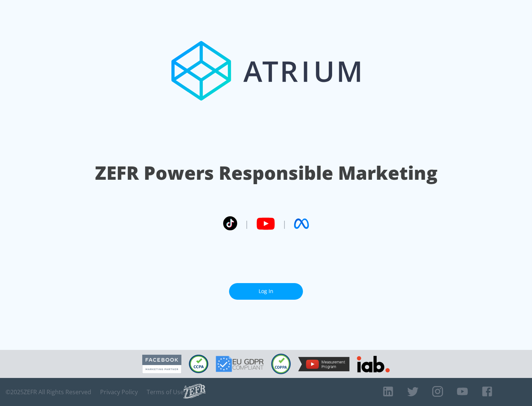 This screenshot has height=406, width=532. Describe the element at coordinates (281, 364) in the screenshot. I see `img: COPPA Compliant` at that location.